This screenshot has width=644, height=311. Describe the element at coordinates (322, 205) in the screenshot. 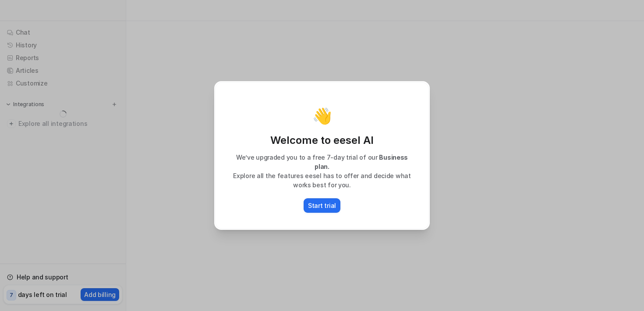

I see `button: Start trial` at that location.